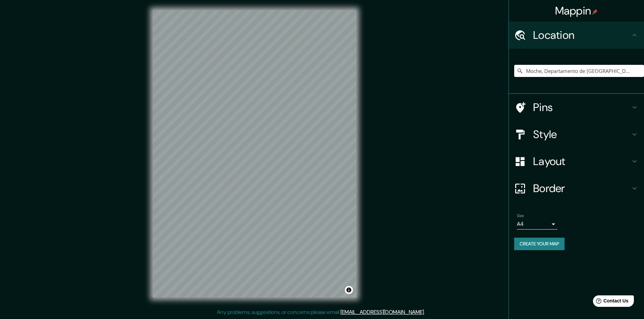 Image resolution: width=644 pixels, height=319 pixels. What do you see at coordinates (595, 12) in the screenshot?
I see `img: pin-icon.png` at bounding box center [595, 12].